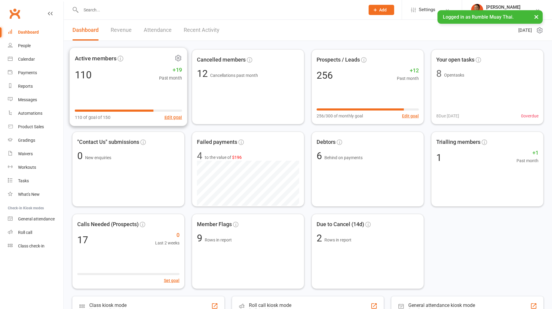  Describe the element at coordinates (439, 158) in the screenshot. I see `div: 1` at that location.